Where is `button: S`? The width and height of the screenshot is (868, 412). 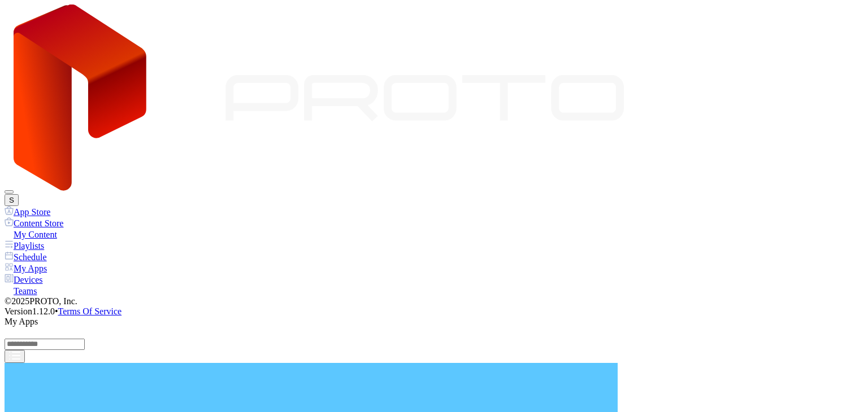 button: S is located at coordinates (11, 200).